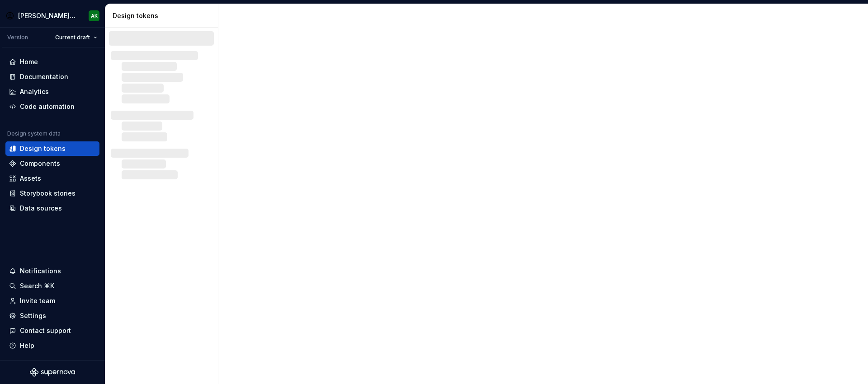 This screenshot has height=384, width=868. Describe the element at coordinates (52, 286) in the screenshot. I see `button: Search ⌘K` at that location.